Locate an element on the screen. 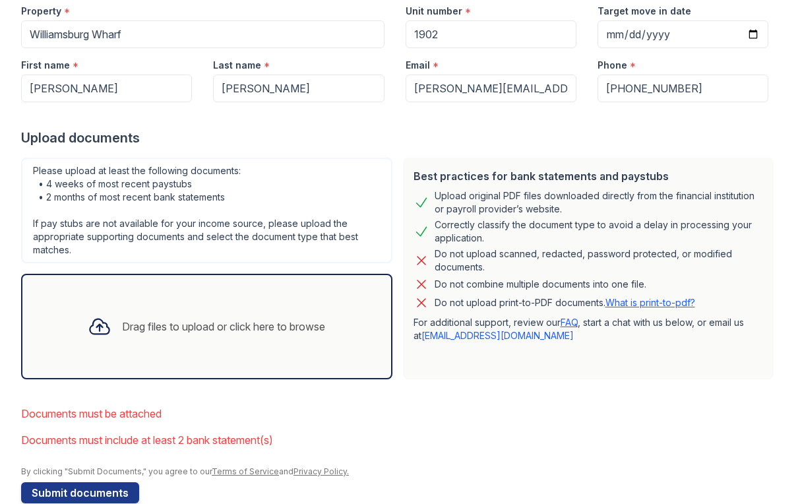 The image size is (800, 504). a: Privacy Policy. is located at coordinates (321, 471).